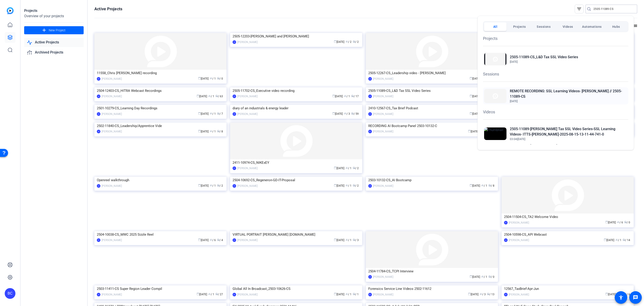 This screenshot has height=306, width=644. I want to click on h2: 2505-11089-CS_L&D Tax SSL Video Series, so click(543, 57).